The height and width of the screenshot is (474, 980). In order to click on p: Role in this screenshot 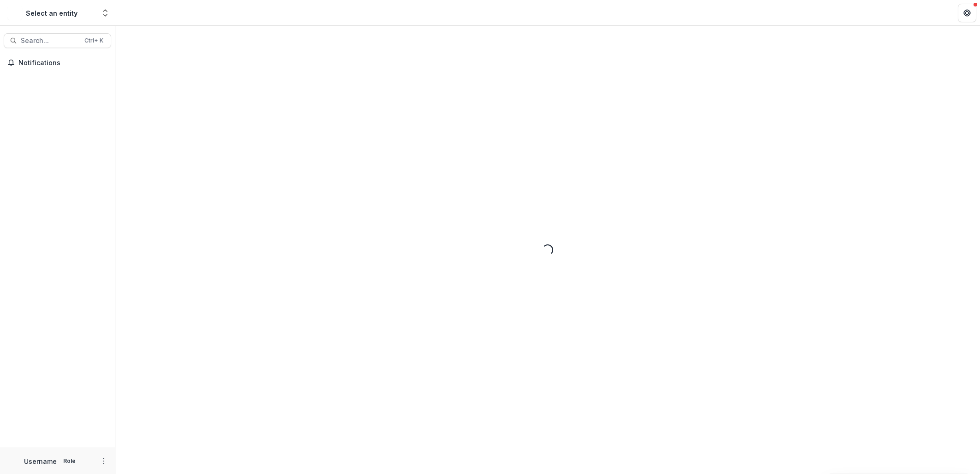, I will do `click(69, 461)`.